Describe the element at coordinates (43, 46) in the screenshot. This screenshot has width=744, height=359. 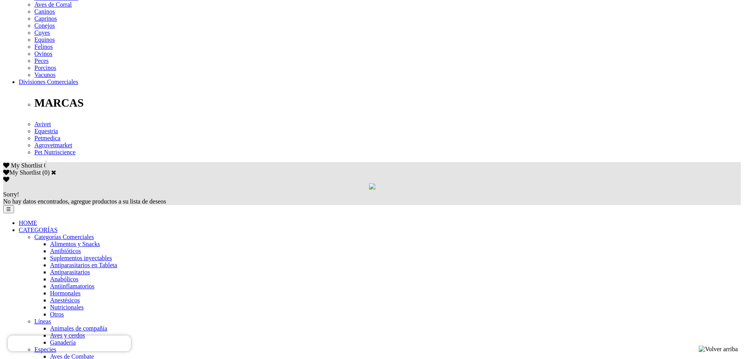
I see `span: Felinos` at that location.